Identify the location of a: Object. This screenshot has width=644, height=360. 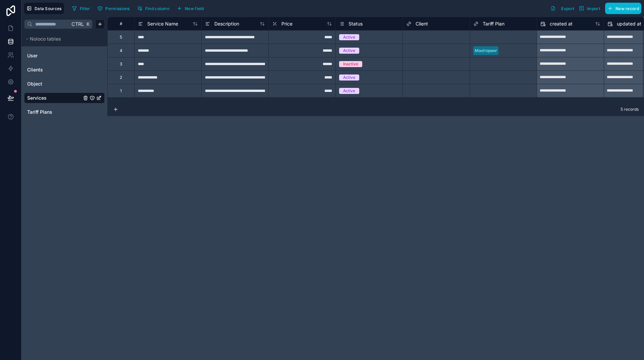
(55, 84).